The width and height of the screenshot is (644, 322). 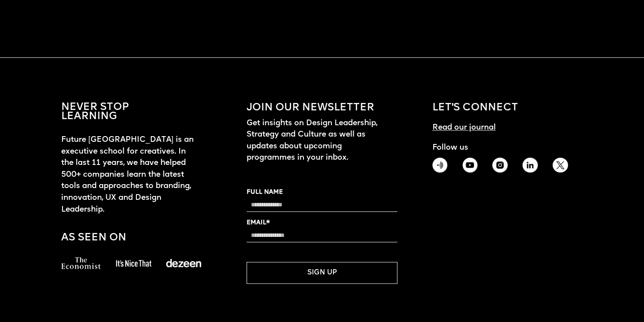 What do you see at coordinates (322, 223) in the screenshot?
I see `label: EMAIL*` at bounding box center [322, 223].